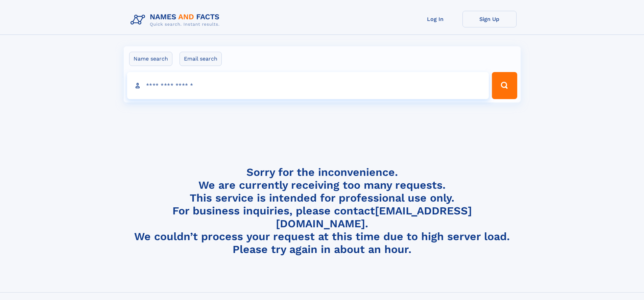  What do you see at coordinates (489, 19) in the screenshot?
I see `a: Sign Up` at bounding box center [489, 19].